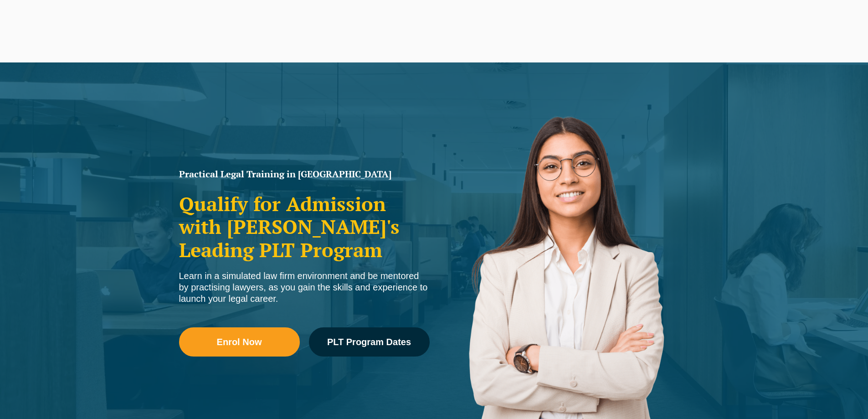  What do you see at coordinates (239, 342) in the screenshot?
I see `span: Enrol Now` at bounding box center [239, 342].